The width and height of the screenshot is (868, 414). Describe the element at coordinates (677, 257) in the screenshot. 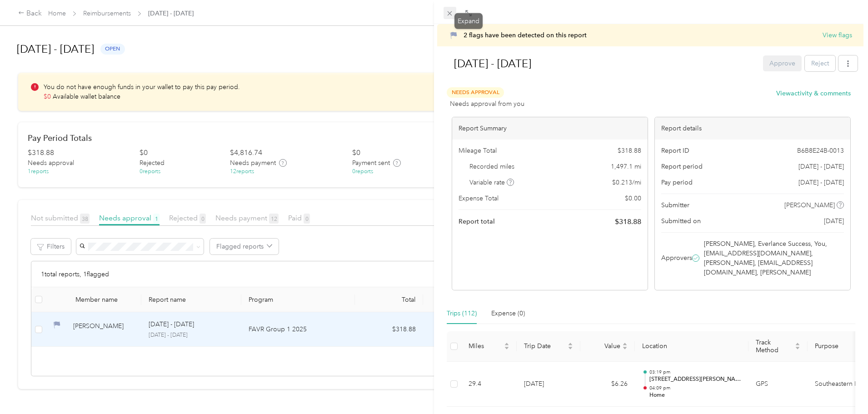

I see `span: Approvers` at that location.